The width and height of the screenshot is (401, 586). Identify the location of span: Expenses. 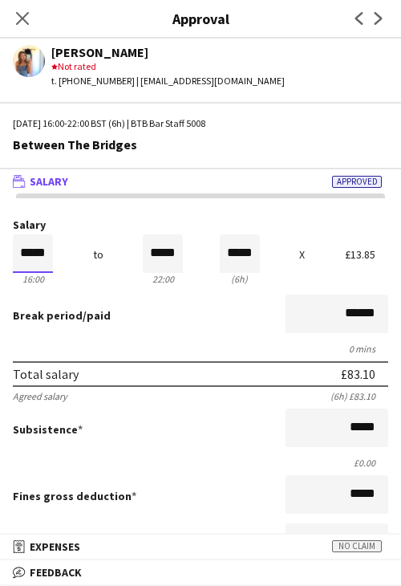
(55, 547).